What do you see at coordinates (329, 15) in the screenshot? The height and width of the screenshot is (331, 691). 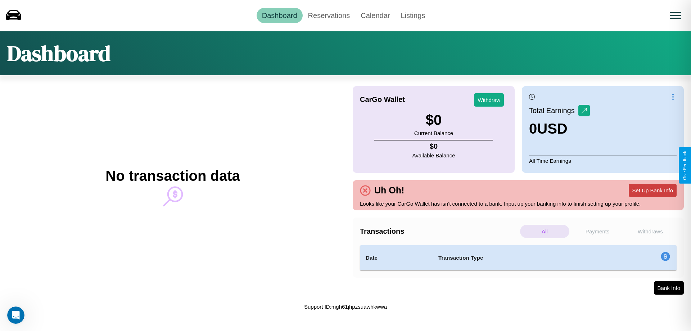 I see `a: Reservations` at bounding box center [329, 15].